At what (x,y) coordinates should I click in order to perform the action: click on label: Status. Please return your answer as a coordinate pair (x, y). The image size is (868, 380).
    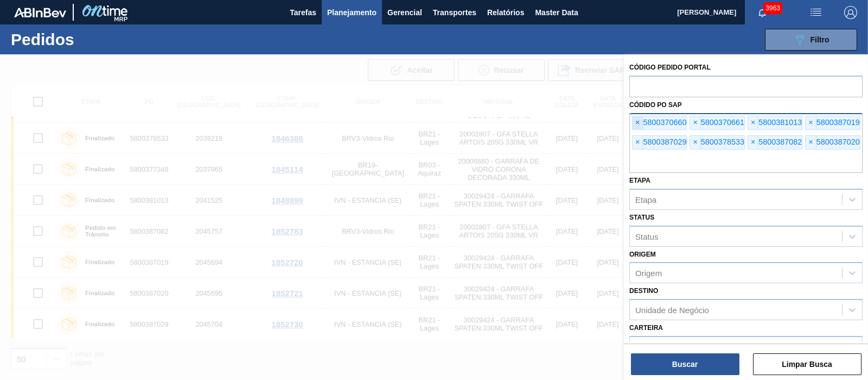
    Looking at the image, I should click on (642, 217).